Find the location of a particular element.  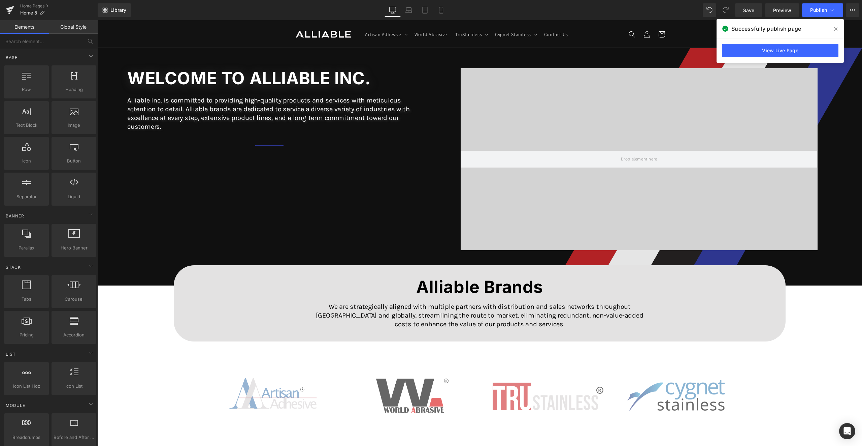

span: Image is located at coordinates (74, 125).